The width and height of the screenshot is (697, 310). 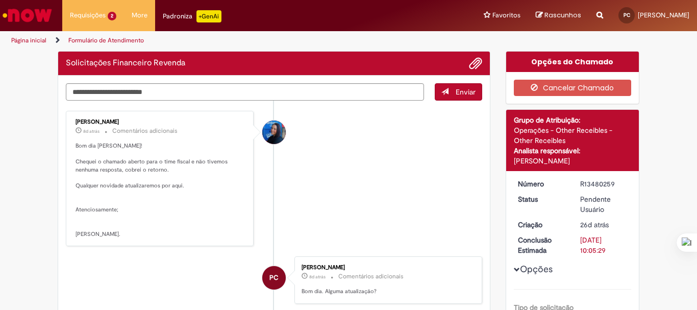 What do you see at coordinates (465, 92) in the screenshot?
I see `span: Enviar` at bounding box center [465, 92].